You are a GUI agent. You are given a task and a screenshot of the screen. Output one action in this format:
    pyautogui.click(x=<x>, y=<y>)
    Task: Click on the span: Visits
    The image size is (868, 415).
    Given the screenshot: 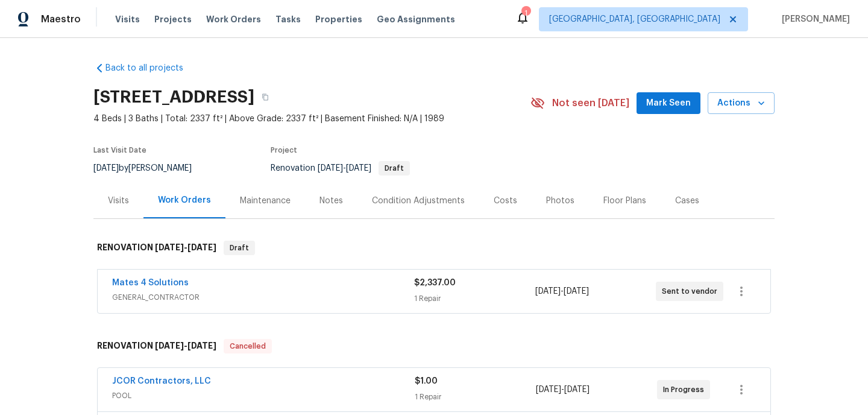 What is the action you would take?
    pyautogui.click(x=127, y=20)
    